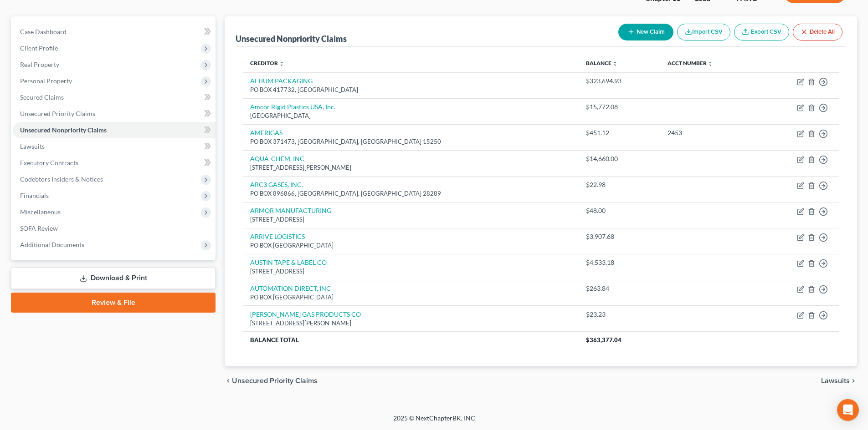 This screenshot has width=868, height=430. I want to click on button: Import CSV, so click(704, 32).